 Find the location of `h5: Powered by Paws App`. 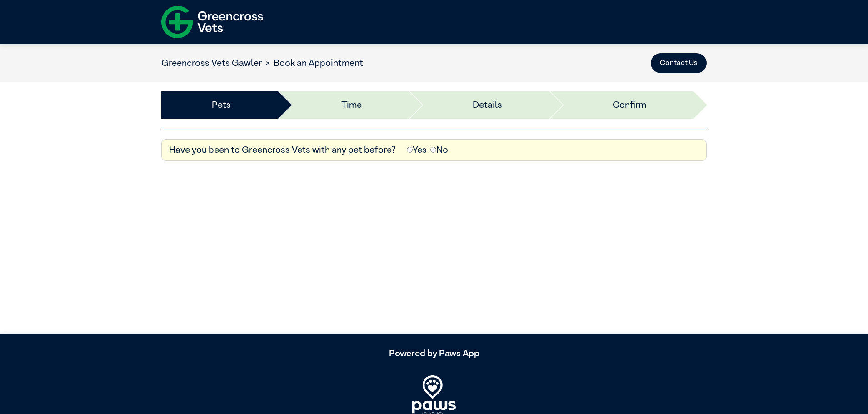

h5: Powered by Paws App is located at coordinates (434, 353).